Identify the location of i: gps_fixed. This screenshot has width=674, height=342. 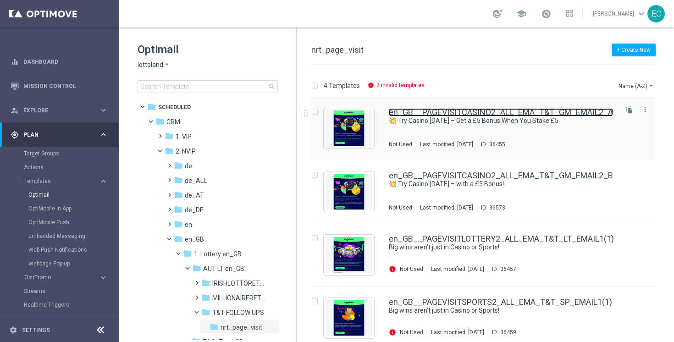
(15, 135).